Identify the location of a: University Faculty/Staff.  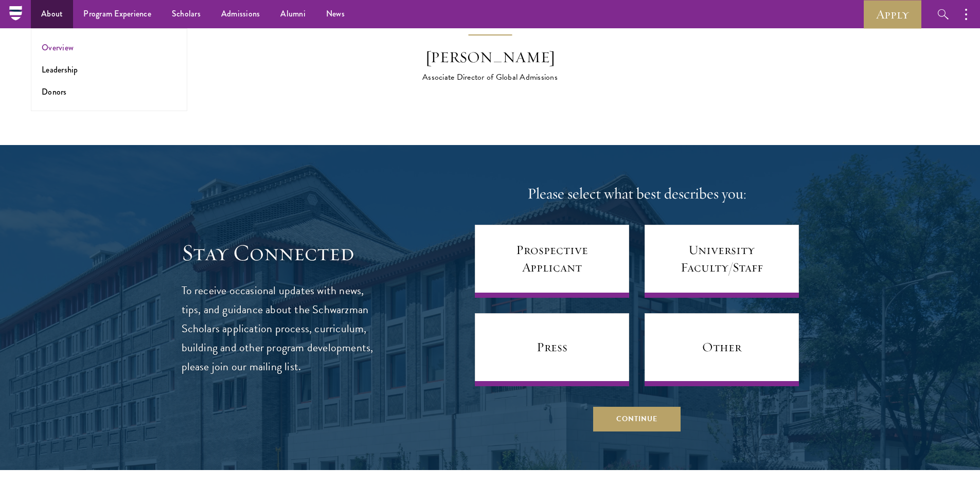
(722, 261).